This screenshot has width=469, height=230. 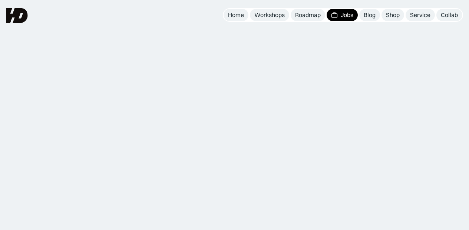 What do you see at coordinates (236, 15) in the screenshot?
I see `a: Home` at bounding box center [236, 15].